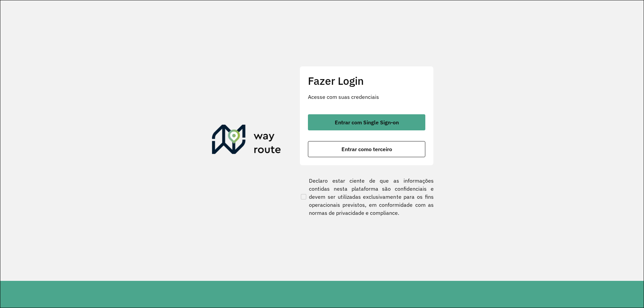 The width and height of the screenshot is (644, 308). What do you see at coordinates (367, 81) in the screenshot?
I see `h2: Fazer Login` at bounding box center [367, 81].